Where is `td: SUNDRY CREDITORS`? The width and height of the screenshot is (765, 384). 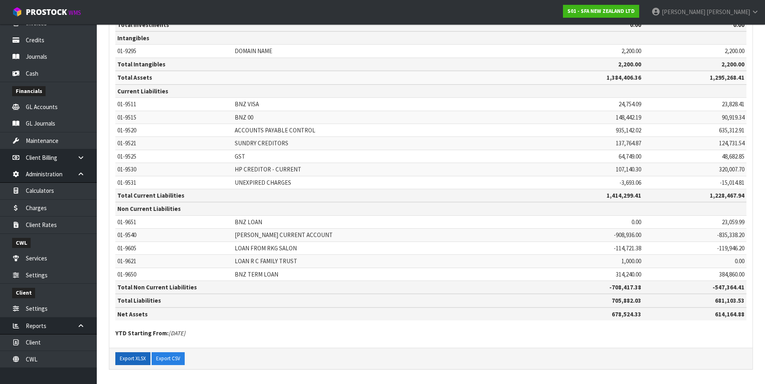 td: SUNDRY CREDITORS is located at coordinates (385, 143).